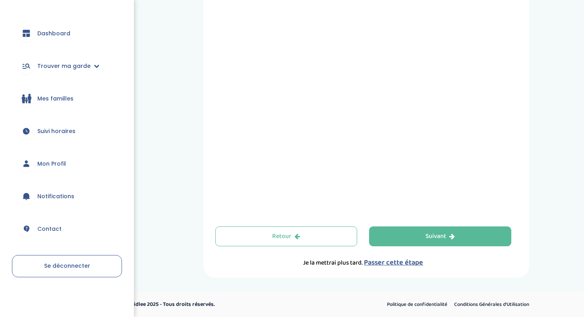 The height and width of the screenshot is (317, 584). I want to click on span: Suivi horaires, so click(56, 131).